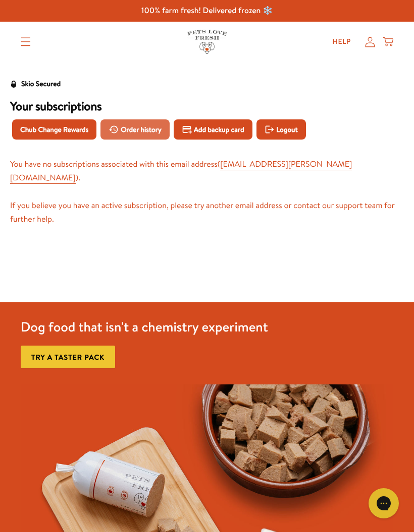 This screenshot has width=414, height=532. I want to click on h3: Dog food that isn't a chemistry experiment, so click(144, 327).